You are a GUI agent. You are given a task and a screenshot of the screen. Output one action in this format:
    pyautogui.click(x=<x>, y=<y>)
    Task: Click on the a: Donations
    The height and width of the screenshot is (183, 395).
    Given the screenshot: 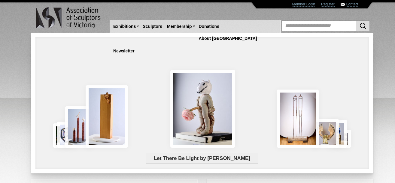 What is the action you would take?
    pyautogui.click(x=209, y=26)
    